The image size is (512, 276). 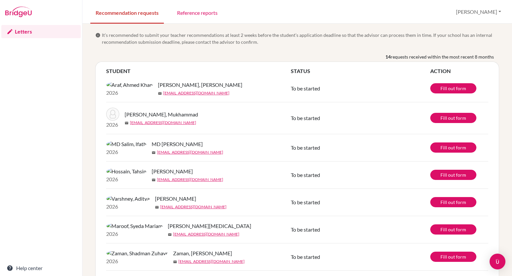 I want to click on span: info, so click(x=98, y=35).